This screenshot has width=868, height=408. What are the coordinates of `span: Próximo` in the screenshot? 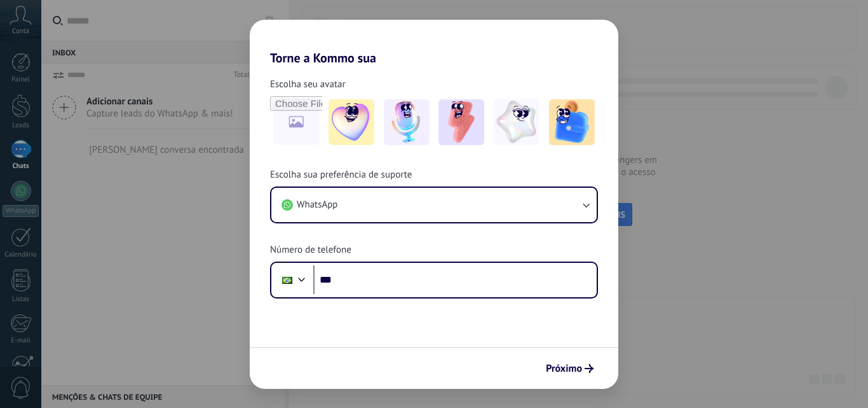 It's located at (564, 369).